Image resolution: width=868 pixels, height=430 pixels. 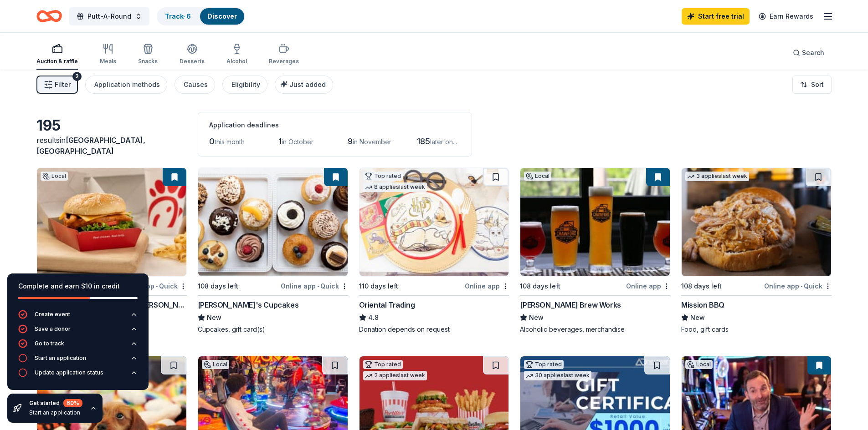 What do you see at coordinates (56, 403) in the screenshot?
I see `div: Get started` at bounding box center [56, 403].